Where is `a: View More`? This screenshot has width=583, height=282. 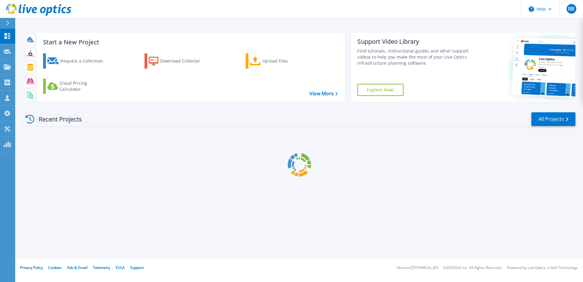 a: View More is located at coordinates (324, 94).